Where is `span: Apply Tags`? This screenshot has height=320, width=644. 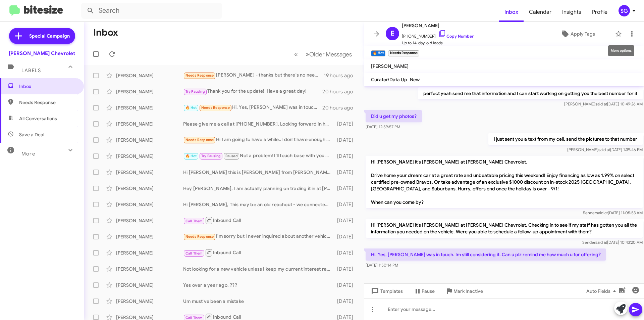 span: Apply Tags is located at coordinates (583, 34).